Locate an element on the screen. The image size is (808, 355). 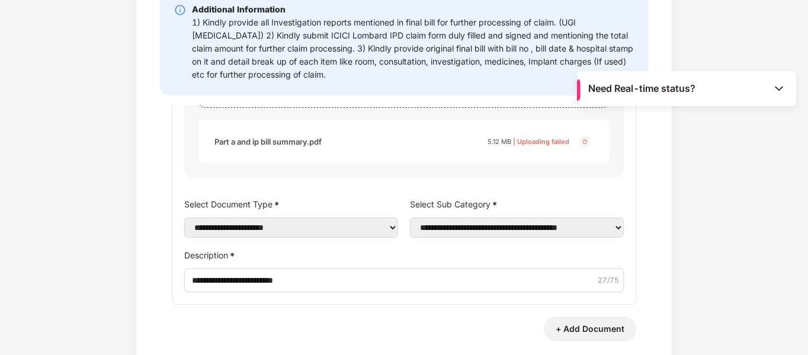
label: Description is located at coordinates (404, 255).